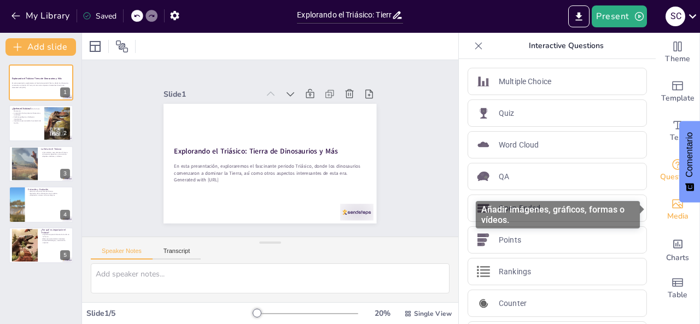 Image resolution: width=700 pixels, height=324 pixels. Describe the element at coordinates (676, 16) in the screenshot. I see `div: S C` at that location.